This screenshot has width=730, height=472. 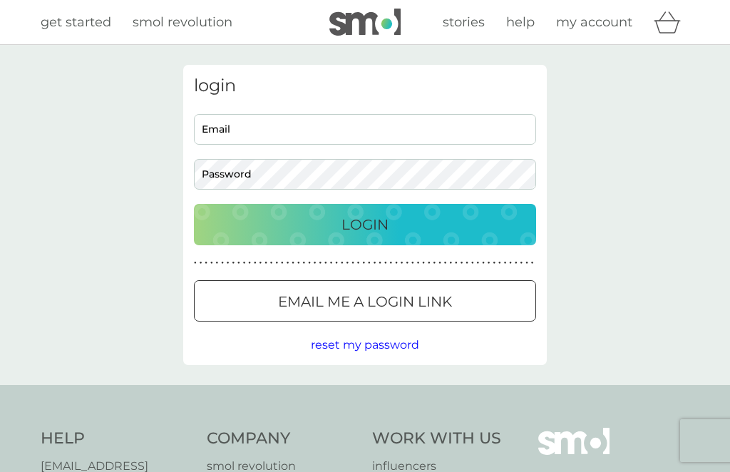 What do you see at coordinates (463, 22) in the screenshot?
I see `span: stories` at bounding box center [463, 22].